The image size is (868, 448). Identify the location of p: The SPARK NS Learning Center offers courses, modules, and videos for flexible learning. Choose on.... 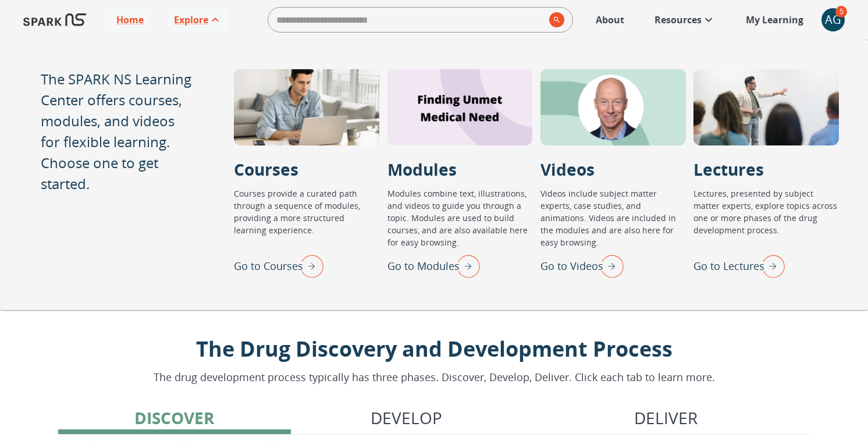
(117, 131).